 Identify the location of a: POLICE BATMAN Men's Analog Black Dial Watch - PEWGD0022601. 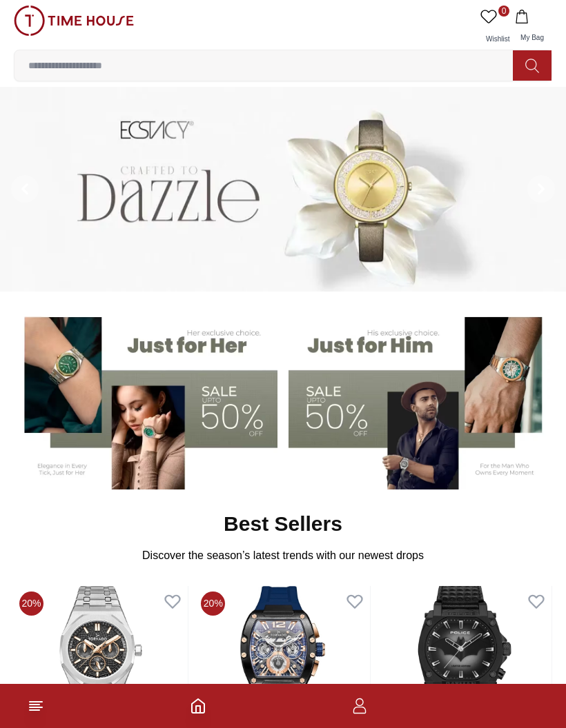
(464, 655).